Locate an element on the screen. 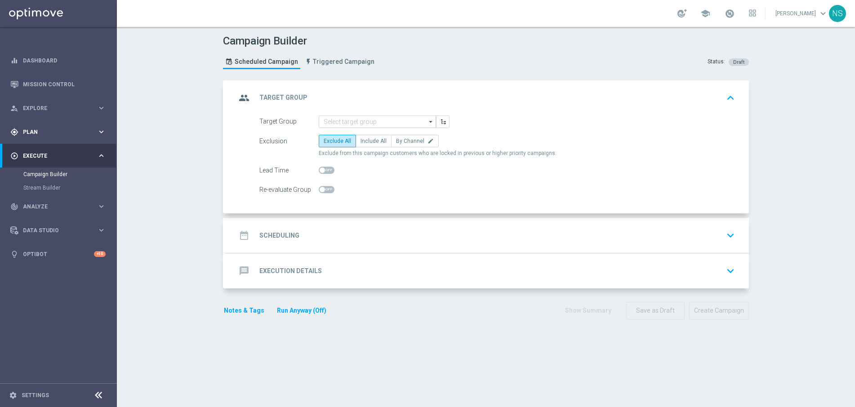 The width and height of the screenshot is (855, 407). div: Stream Builder is located at coordinates (70, 188).